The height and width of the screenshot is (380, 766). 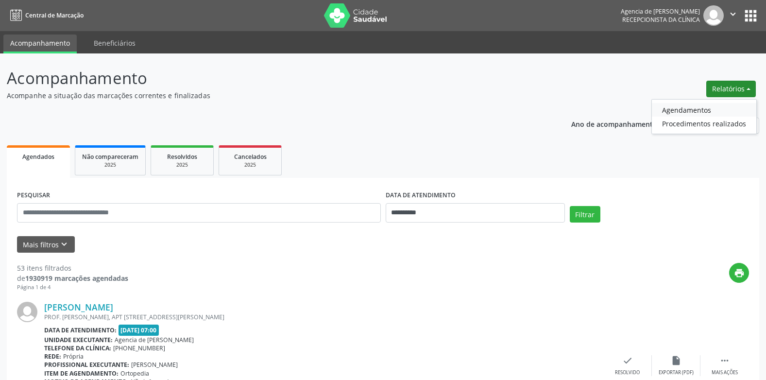 I want to click on b: Item de agendamento:, so click(x=81, y=373).